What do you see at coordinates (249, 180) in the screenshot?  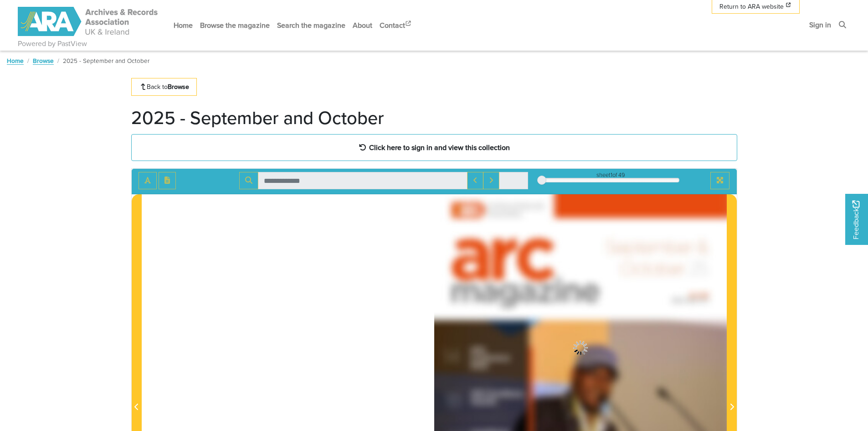 I see `button: Search` at bounding box center [249, 180].